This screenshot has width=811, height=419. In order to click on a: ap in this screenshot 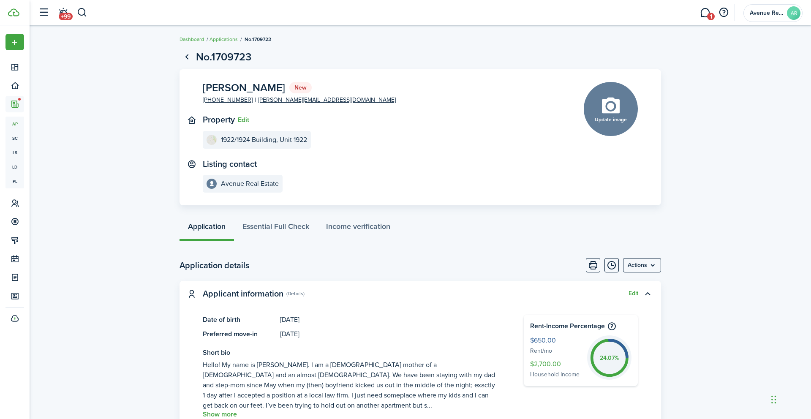, I will do `click(15, 124)`.